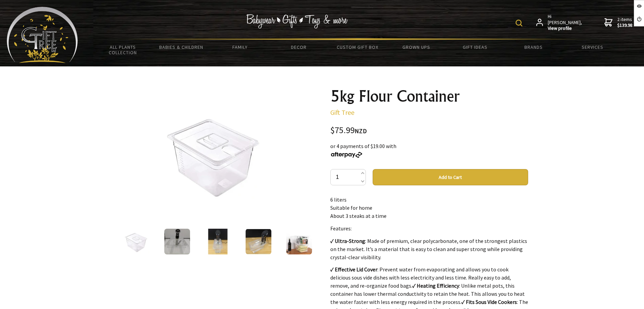 This screenshot has height=309, width=644. Describe the element at coordinates (299, 47) in the screenshot. I see `a: Decor` at that location.